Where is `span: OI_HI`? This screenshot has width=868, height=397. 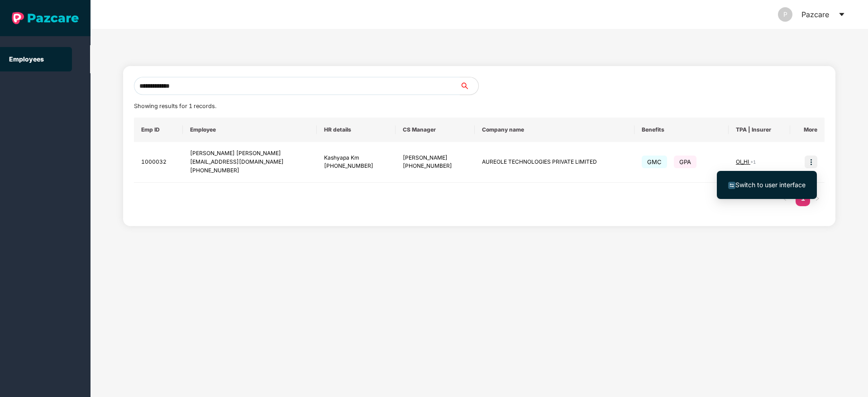
span: OI_HI is located at coordinates (743, 162).